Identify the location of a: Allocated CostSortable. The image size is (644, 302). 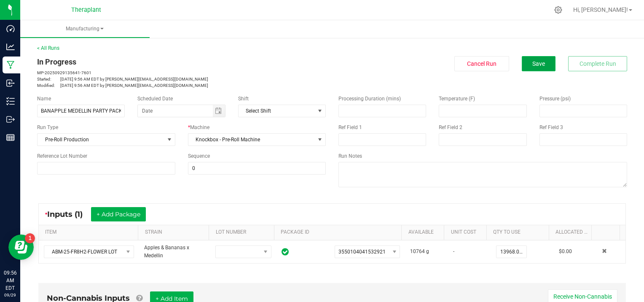
(572, 233).